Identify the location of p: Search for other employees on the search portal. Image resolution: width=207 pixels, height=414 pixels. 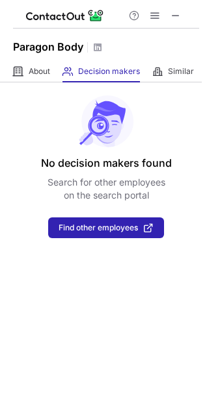
(106, 189).